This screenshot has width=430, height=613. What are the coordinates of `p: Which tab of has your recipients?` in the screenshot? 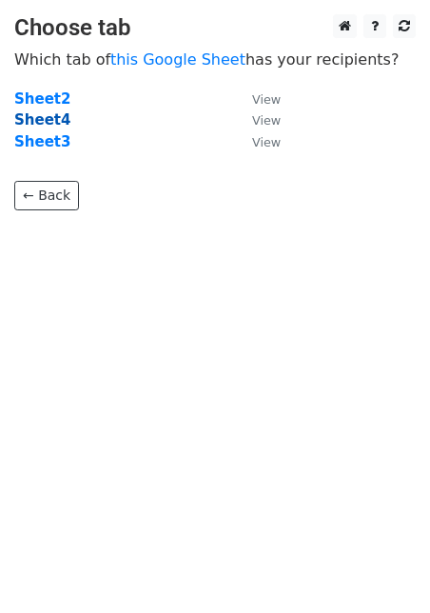 It's located at (215, 59).